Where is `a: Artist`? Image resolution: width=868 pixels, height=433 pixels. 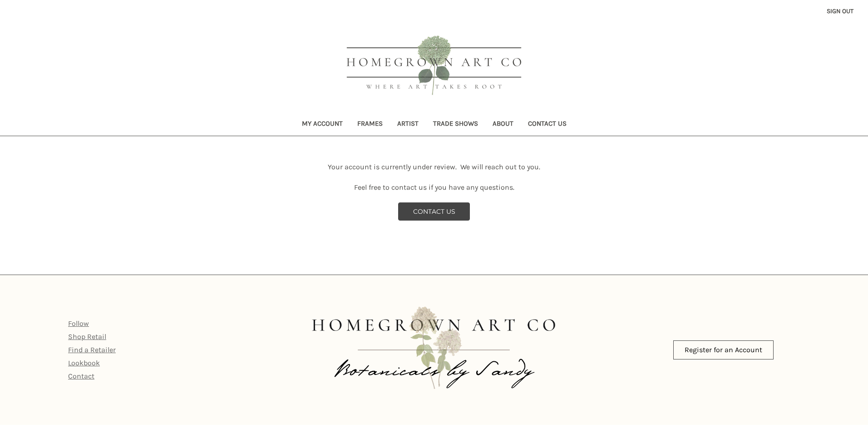
a: Artist is located at coordinates (408, 124).